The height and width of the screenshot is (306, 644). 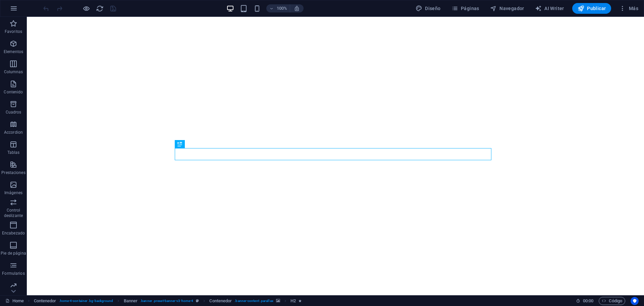 I want to click on p: Columnas, so click(x=13, y=72).